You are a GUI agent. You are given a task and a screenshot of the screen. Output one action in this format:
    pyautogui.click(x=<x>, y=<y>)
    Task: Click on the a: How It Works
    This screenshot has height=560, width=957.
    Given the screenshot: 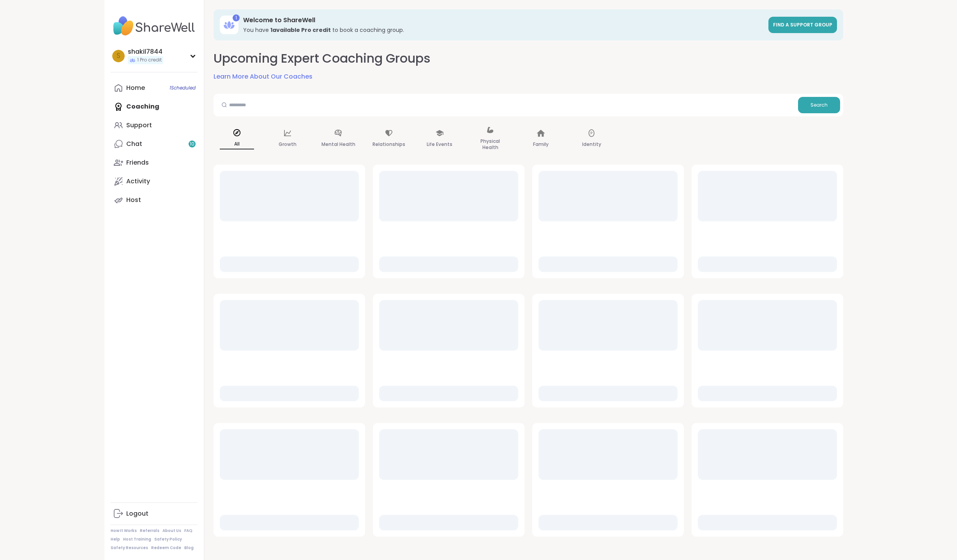 What is the action you would take?
    pyautogui.click(x=124, y=531)
    